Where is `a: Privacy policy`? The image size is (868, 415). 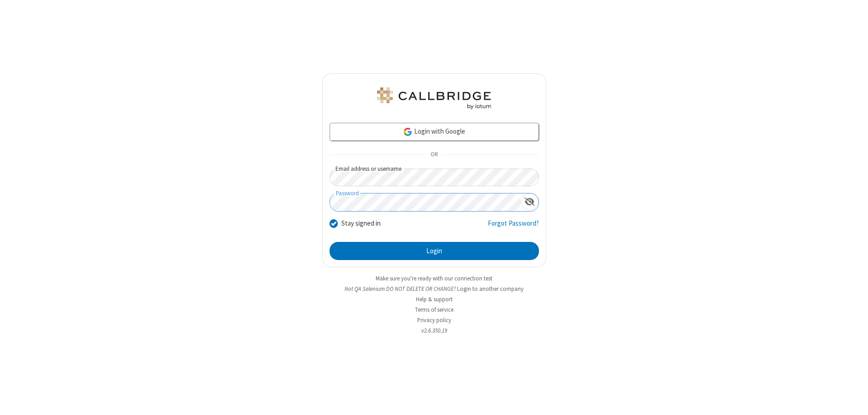
a: Privacy policy is located at coordinates (434, 320).